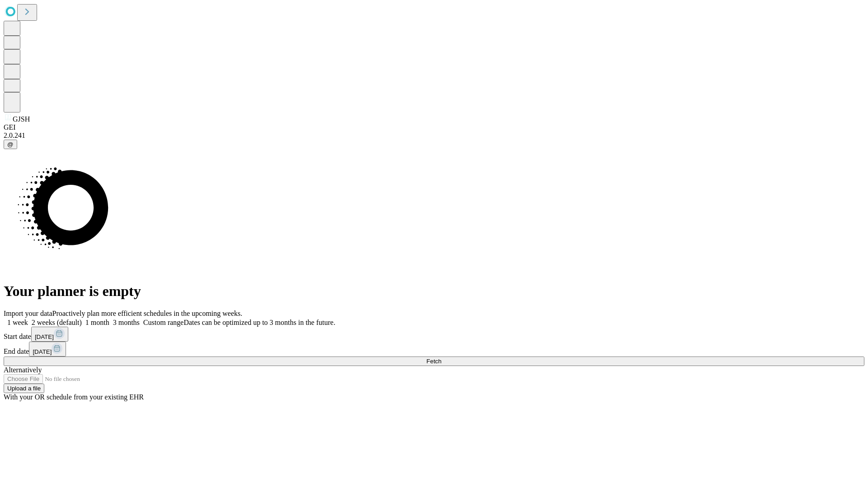 This screenshot has height=488, width=868. Describe the element at coordinates (434, 291) in the screenshot. I see `h1: Your planner is empty` at that location.